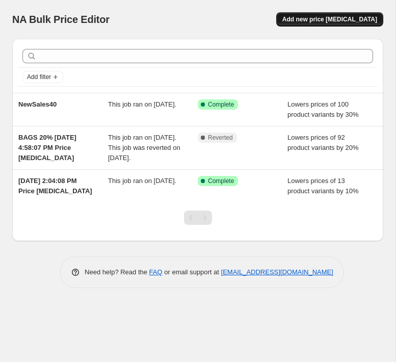  I want to click on button: Add filter, so click(43, 77).